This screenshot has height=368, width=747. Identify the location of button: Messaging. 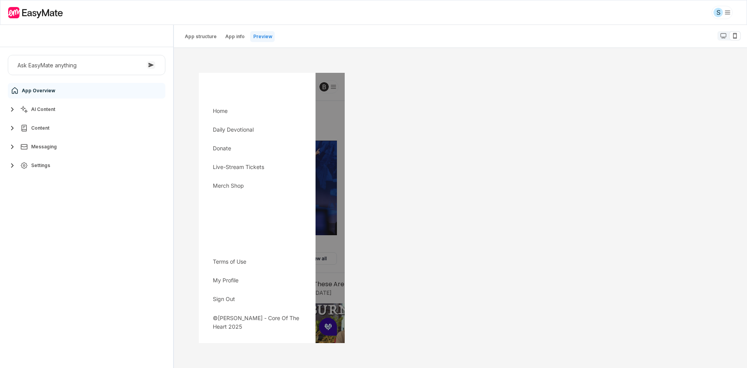
(86, 147).